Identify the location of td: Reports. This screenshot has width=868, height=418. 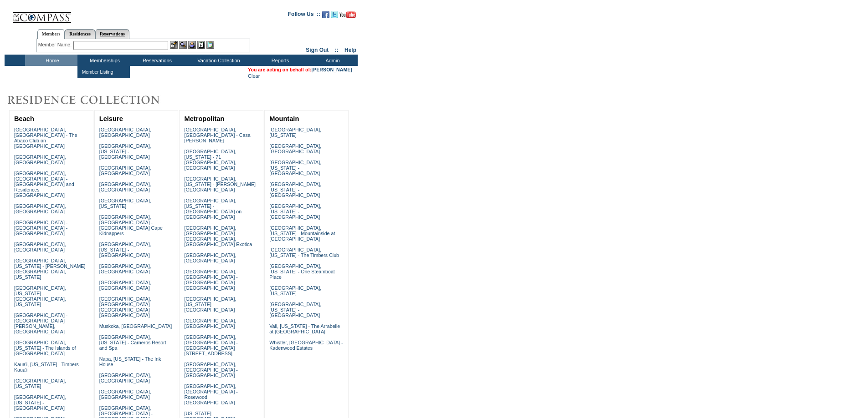
(279, 60).